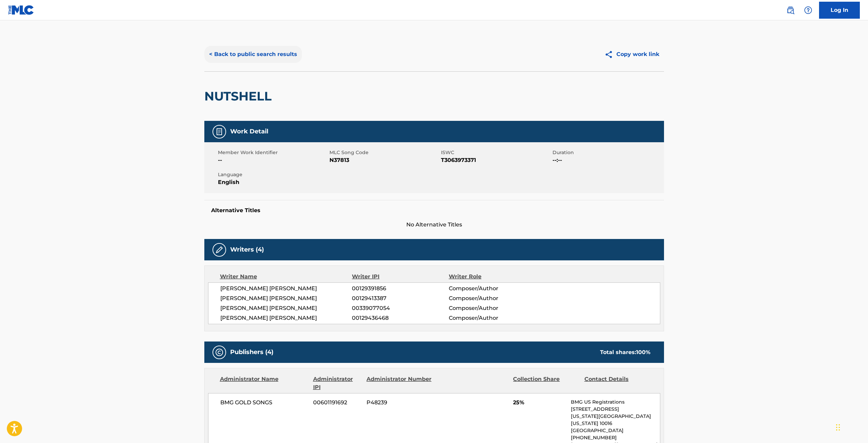 This screenshot has height=443, width=868. Describe the element at coordinates (252, 54) in the screenshot. I see `button: < Back to public search results` at that location.